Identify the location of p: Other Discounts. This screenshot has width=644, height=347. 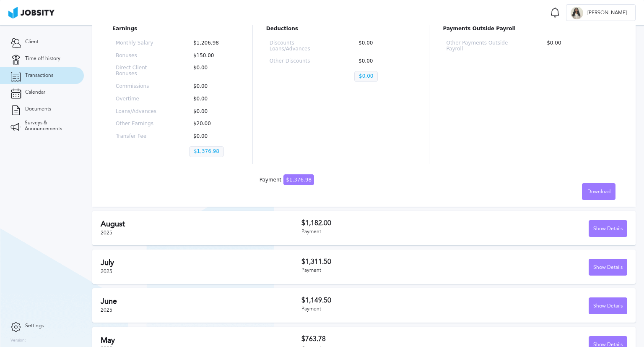
(299, 61).